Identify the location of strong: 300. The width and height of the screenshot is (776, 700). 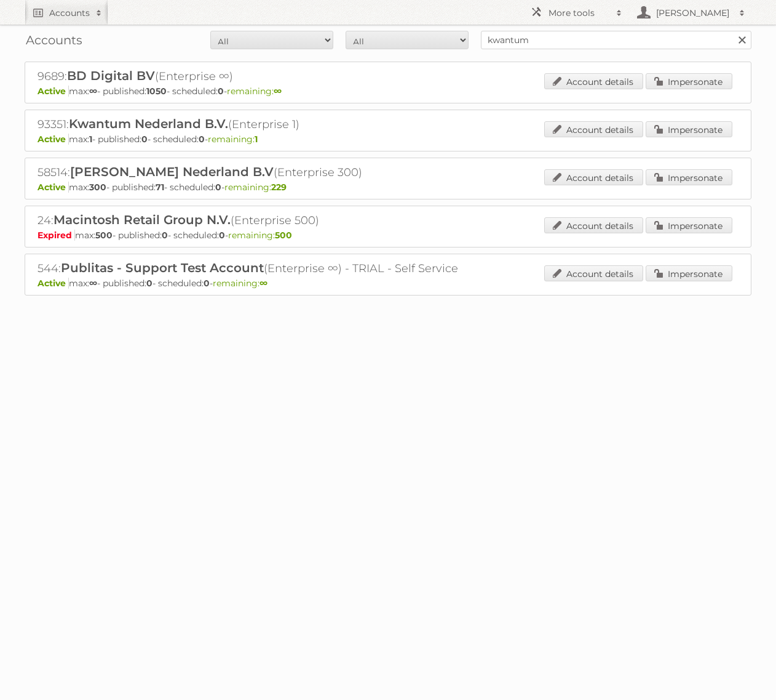
(98, 187).